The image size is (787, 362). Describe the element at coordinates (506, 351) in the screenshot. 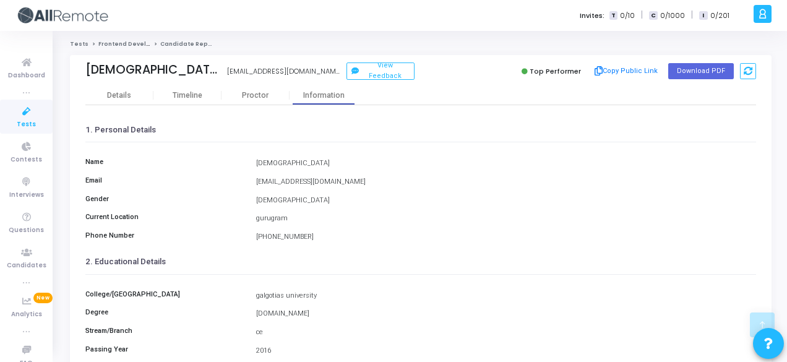

I see `div: 2016` at that location.